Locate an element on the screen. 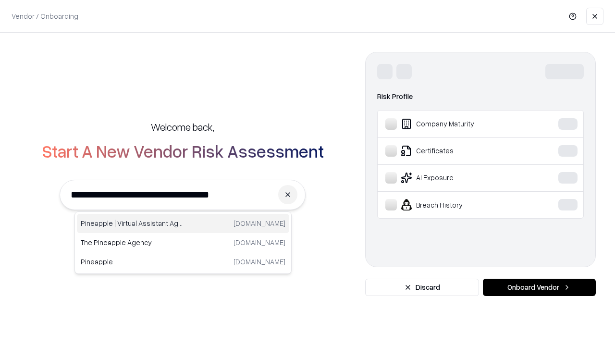 The image size is (615, 346). p: The Pineapple Agency is located at coordinates (132, 242).